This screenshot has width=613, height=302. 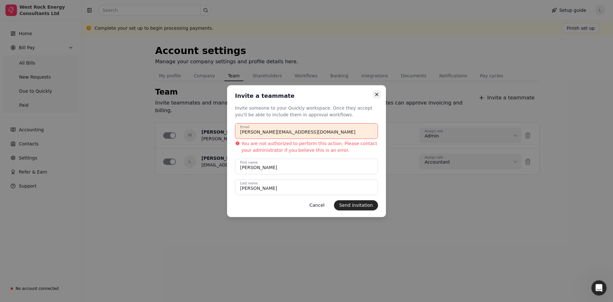 What do you see at coordinates (249, 183) in the screenshot?
I see `label: Last name` at bounding box center [249, 183].